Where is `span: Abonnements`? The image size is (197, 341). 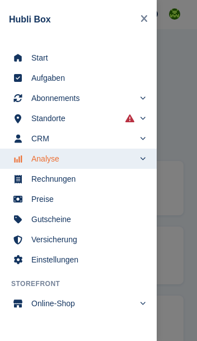 span: Abonnements is located at coordinates (83, 98).